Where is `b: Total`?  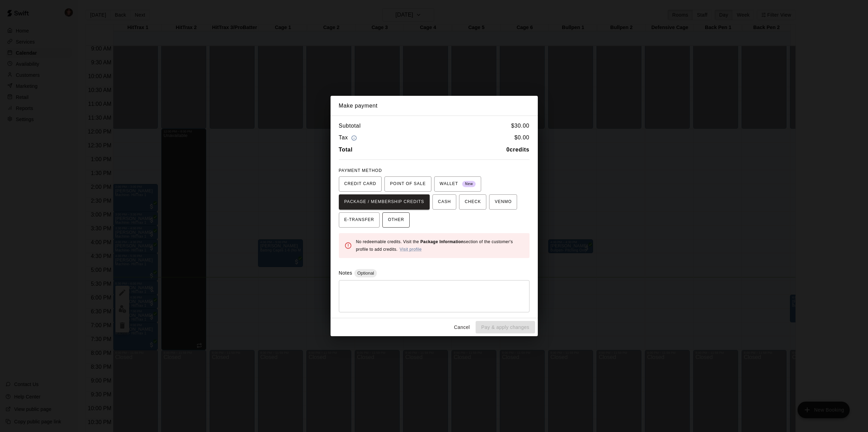 b: Total is located at coordinates (346, 149).